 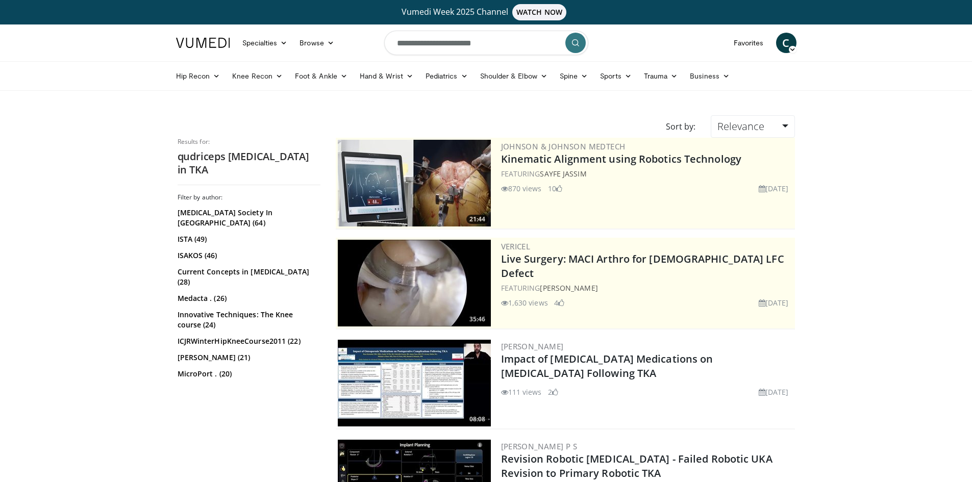 What do you see at coordinates (486, 43) in the screenshot?
I see `input: Search topics, interventions` at bounding box center [486, 43].